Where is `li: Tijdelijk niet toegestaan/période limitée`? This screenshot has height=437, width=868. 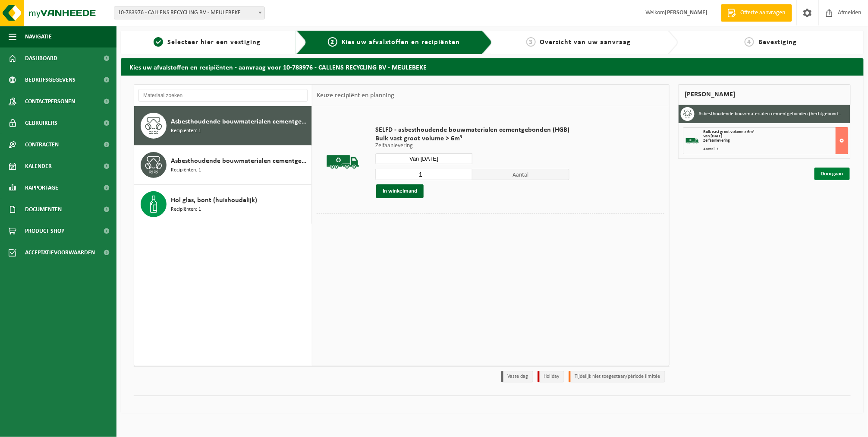 li: Tijdelijk niet toegestaan/période limitée is located at coordinates (617, 377).